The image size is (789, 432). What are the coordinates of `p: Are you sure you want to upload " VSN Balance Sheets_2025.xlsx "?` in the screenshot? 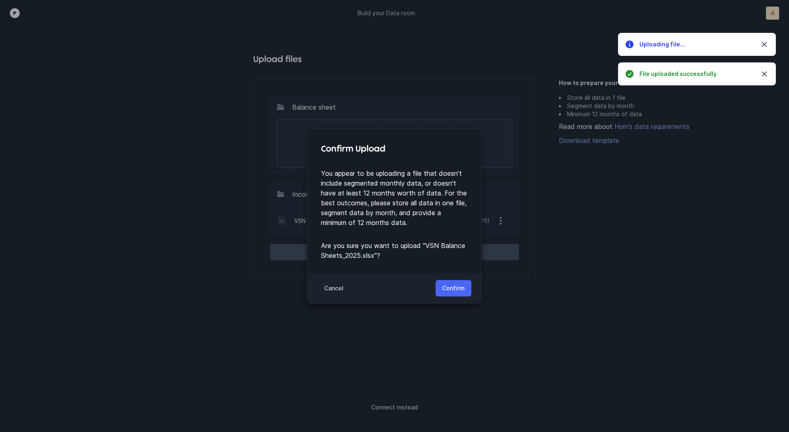 It's located at (394, 251).